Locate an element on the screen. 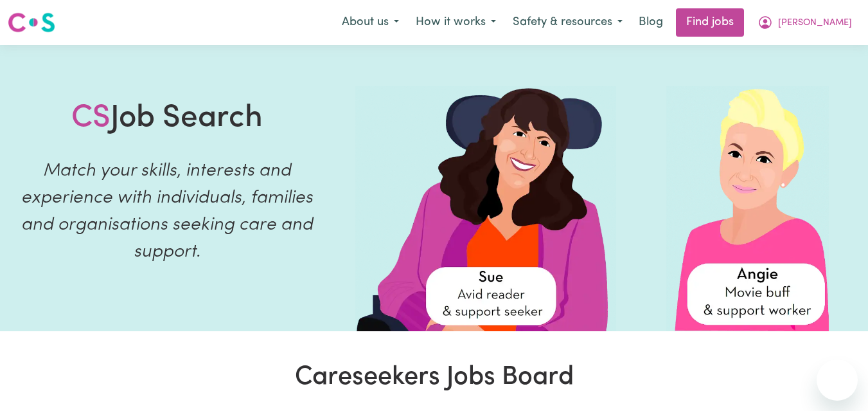 The image size is (868, 411). h1: Job Search is located at coordinates (167, 119).